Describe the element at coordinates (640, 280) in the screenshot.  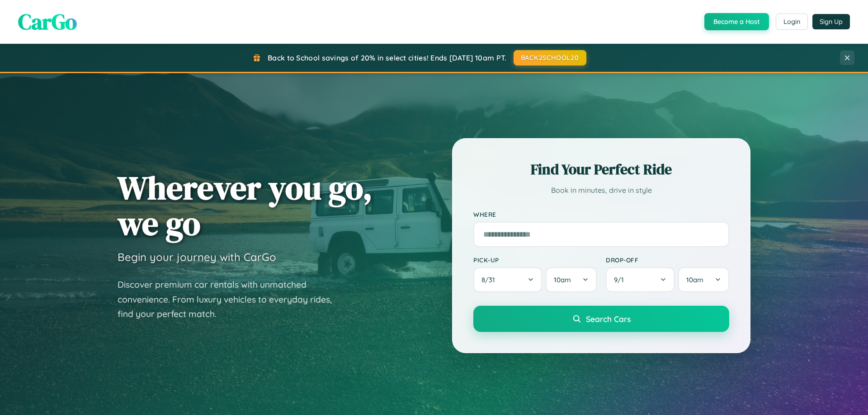
I see `button: 9/1` at that location.